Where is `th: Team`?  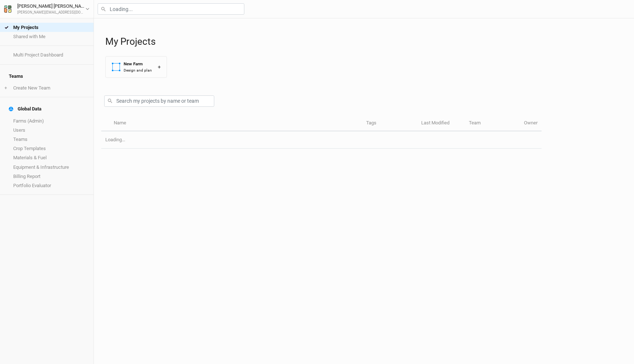 th: Team is located at coordinates (493, 123).